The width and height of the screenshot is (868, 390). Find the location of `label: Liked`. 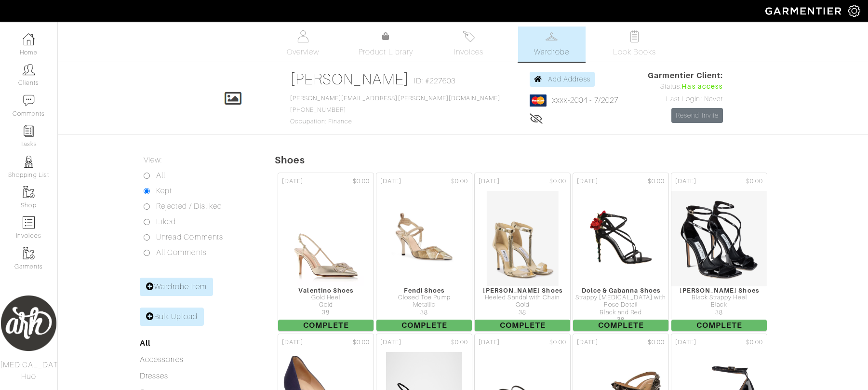

label: Liked is located at coordinates (166, 222).